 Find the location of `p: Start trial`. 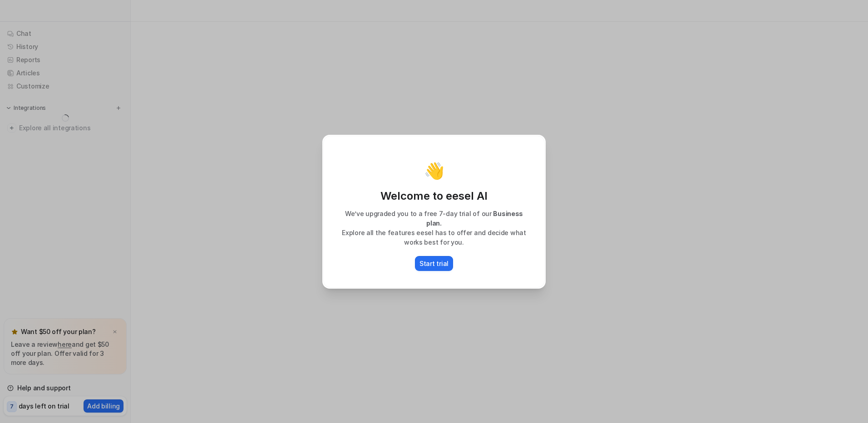

p: Start trial is located at coordinates (434, 263).